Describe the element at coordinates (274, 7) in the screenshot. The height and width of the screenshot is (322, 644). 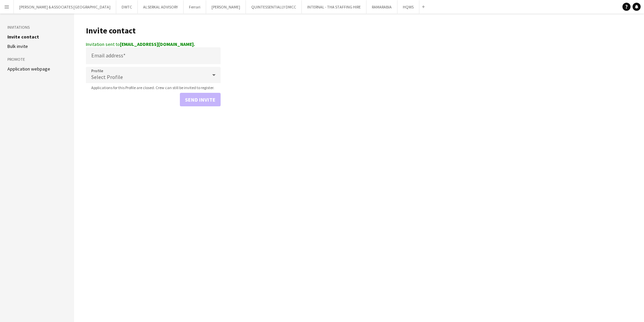
I see `button: QUINTESSENTIALLY DMCC` at that location.